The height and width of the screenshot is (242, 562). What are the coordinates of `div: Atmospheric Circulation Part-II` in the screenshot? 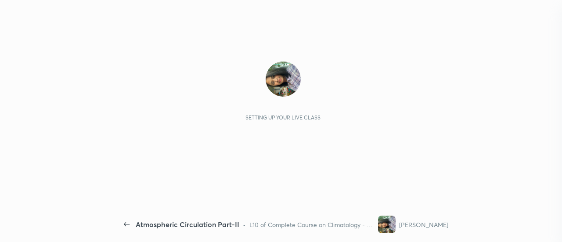 It's located at (187, 224).